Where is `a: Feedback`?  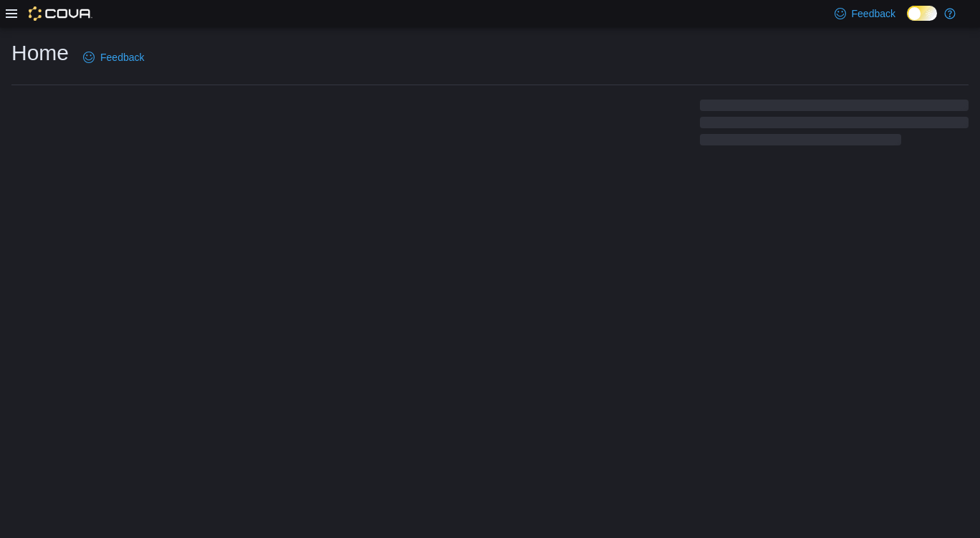
a: Feedback is located at coordinates (113, 57).